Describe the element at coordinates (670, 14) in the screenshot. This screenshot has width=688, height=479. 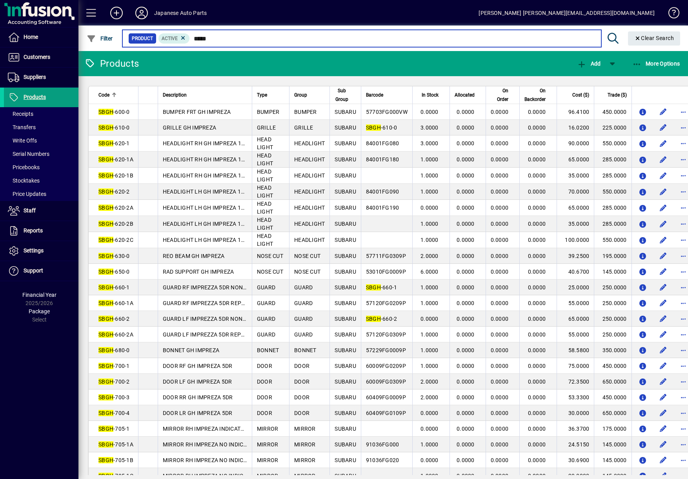
I see `a: Knowledge Base` at that location.